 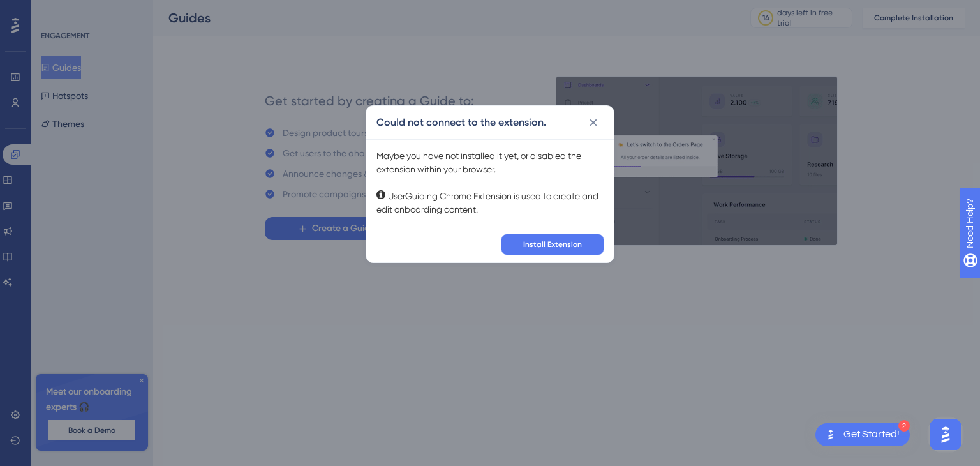 I want to click on span: Need Help?, so click(x=55, y=11).